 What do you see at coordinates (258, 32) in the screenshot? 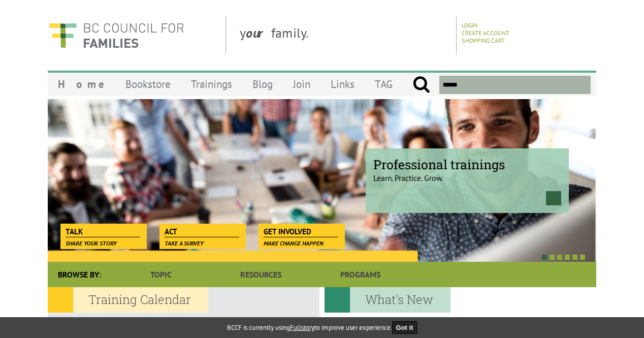
I see `strong: our` at bounding box center [258, 32].